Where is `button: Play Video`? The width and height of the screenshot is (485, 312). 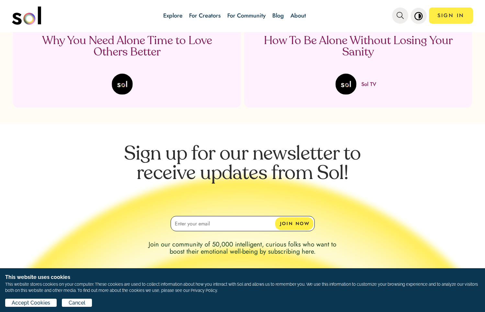
button: Play Video is located at coordinates (18, 11).